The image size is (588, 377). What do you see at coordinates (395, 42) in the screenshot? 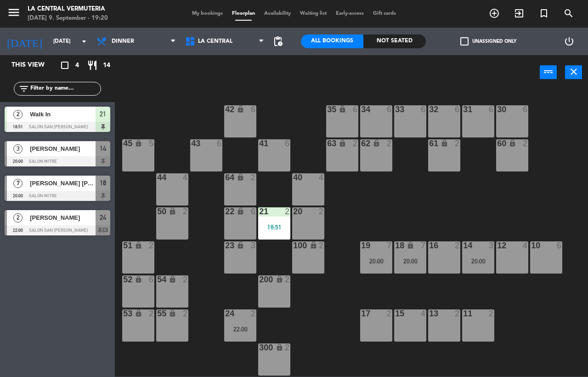
I see `div: Not seated` at bounding box center [395, 42].